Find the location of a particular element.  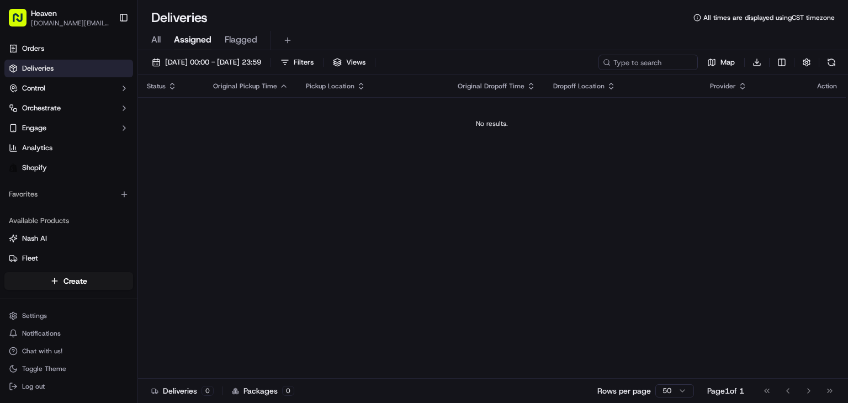

span: Views is located at coordinates (355, 62).